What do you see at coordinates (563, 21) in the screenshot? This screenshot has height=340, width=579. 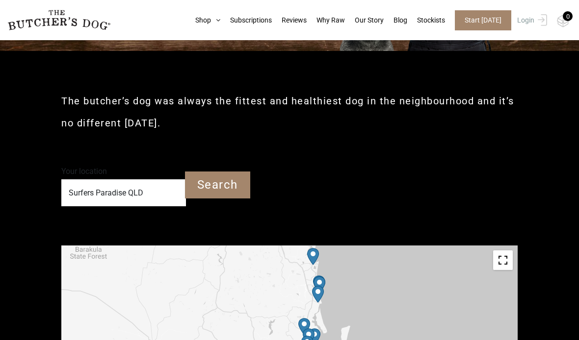 I see `img: TBD_Cart-Empty.png` at bounding box center [563, 21].